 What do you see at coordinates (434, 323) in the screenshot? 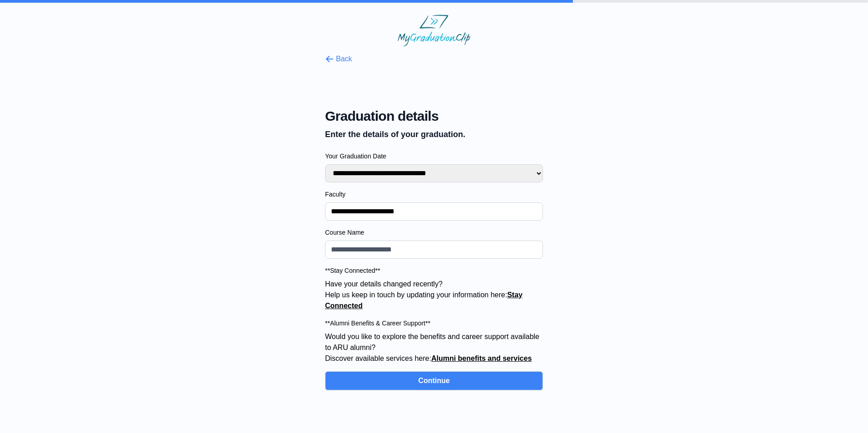
I see `label: **Alumni Benefits & Career Support**` at bounding box center [434, 323].